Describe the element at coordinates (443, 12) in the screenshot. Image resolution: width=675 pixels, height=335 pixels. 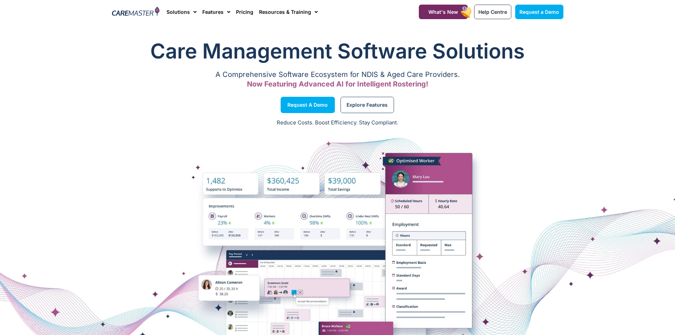
I see `span: What's New` at that location.